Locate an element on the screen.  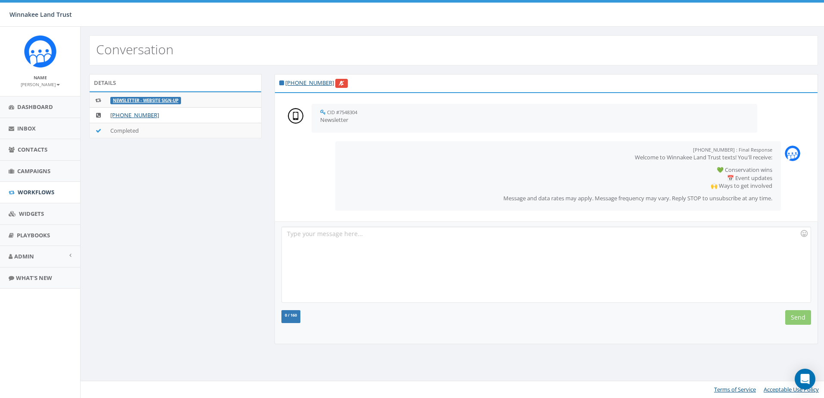
i: This phone number is subscribed and will receive texts. is located at coordinates (281, 83).